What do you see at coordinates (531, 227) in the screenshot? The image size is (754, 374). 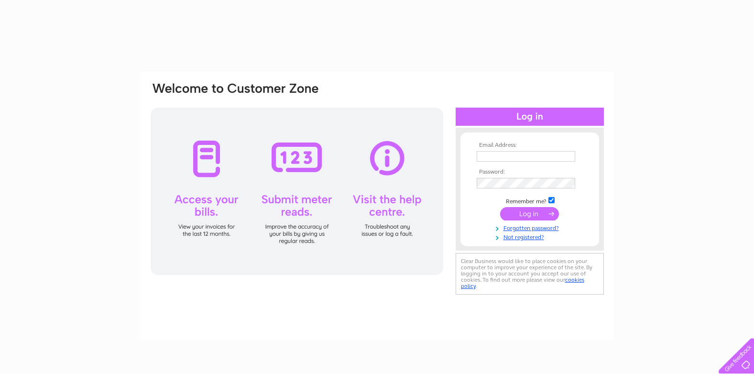 I see `a: Forgotten password?` at bounding box center [531, 227].